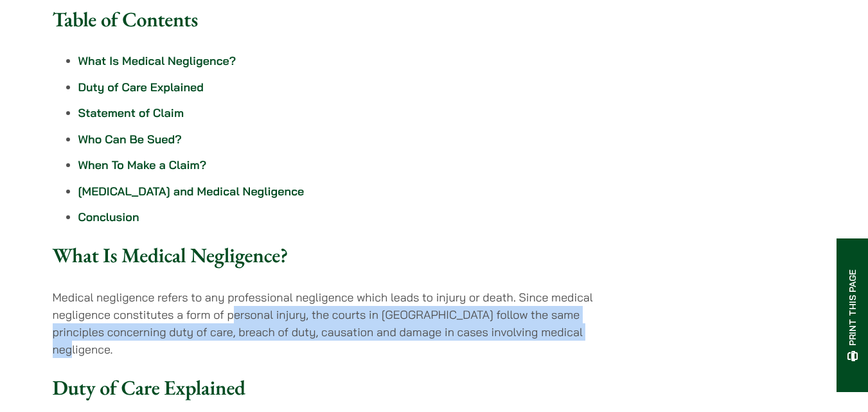 This screenshot has height=412, width=868. What do you see at coordinates (108, 217) in the screenshot?
I see `a: Conclusion` at bounding box center [108, 217].